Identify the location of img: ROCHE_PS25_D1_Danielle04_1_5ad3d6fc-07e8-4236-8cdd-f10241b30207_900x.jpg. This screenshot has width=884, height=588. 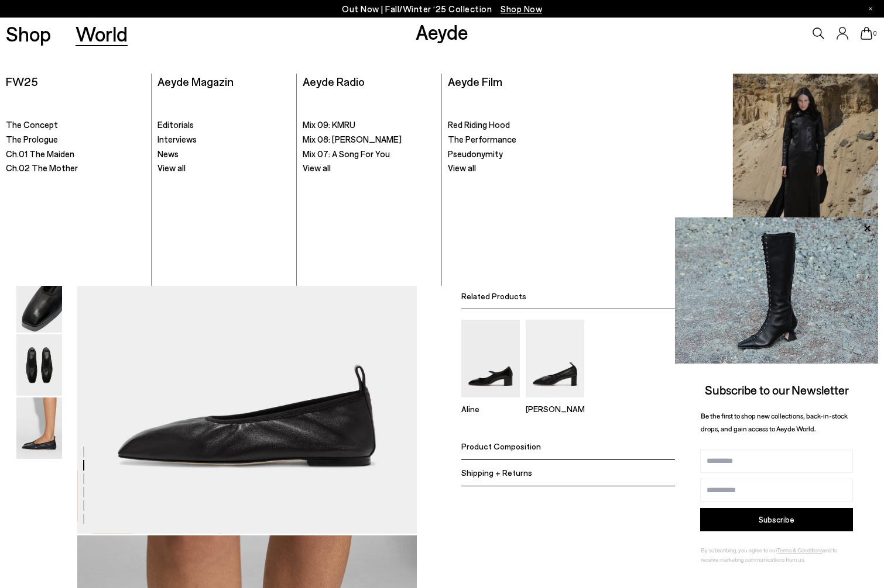
(805, 177).